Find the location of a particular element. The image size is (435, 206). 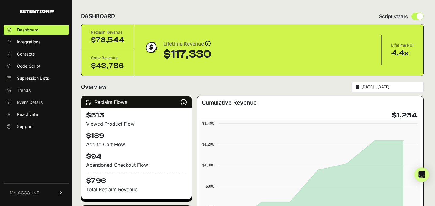

div: Abandoned Checkout Flow is located at coordinates (136, 165).